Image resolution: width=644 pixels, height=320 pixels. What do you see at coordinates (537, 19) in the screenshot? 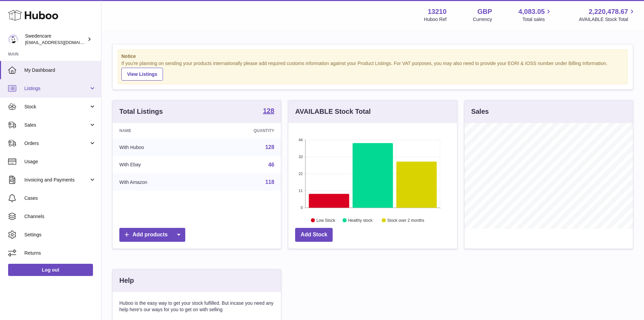
I see `span: Total sales` at bounding box center [537, 19].